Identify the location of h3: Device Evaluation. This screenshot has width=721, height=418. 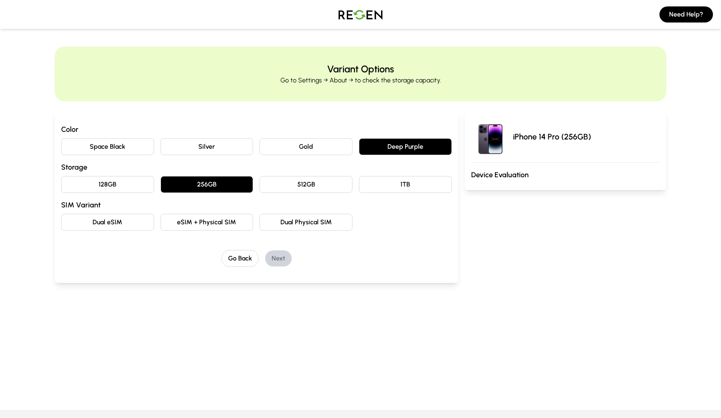
(565, 175).